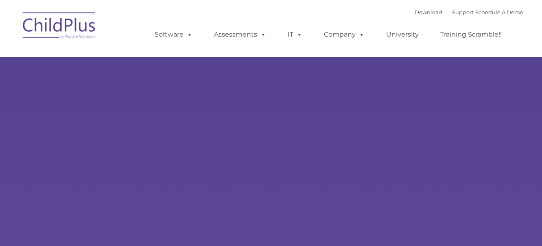 The width and height of the screenshot is (542, 246). I want to click on img: ChildPlus by Procare Solutions, so click(59, 27).